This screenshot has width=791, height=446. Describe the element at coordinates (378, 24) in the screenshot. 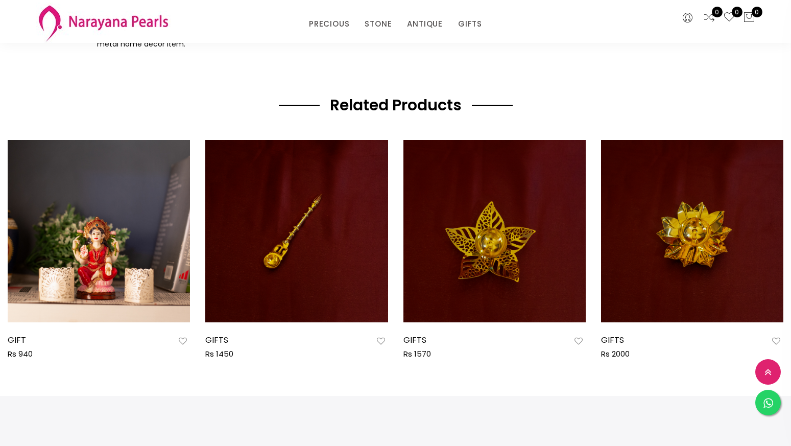

I see `a: STONE` at that location.